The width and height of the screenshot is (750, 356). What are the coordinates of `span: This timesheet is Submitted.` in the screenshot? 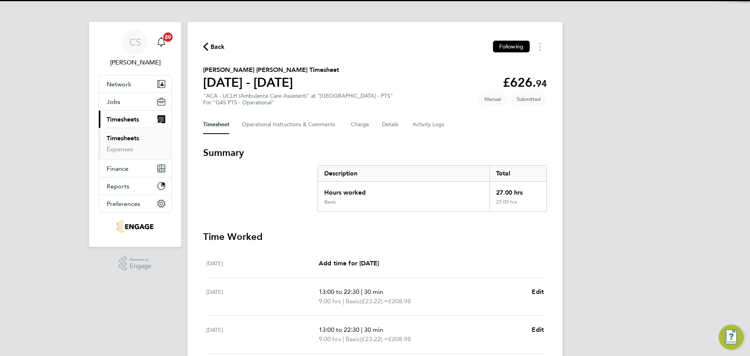 It's located at (528, 99).